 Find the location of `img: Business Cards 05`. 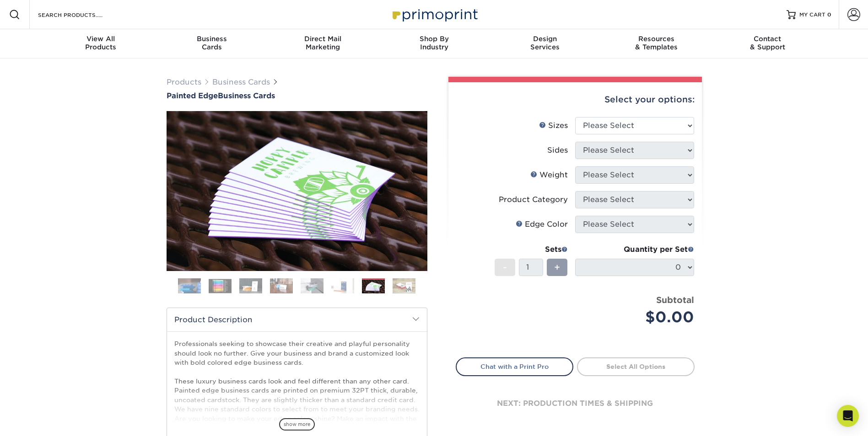

img: Business Cards 05 is located at coordinates (312, 286).